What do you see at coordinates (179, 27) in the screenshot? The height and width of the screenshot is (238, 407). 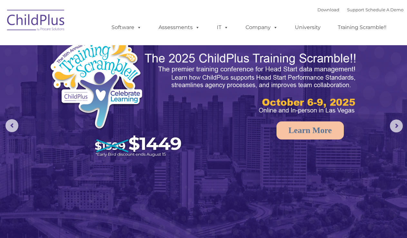 I see `a: Assessments` at bounding box center [179, 27].